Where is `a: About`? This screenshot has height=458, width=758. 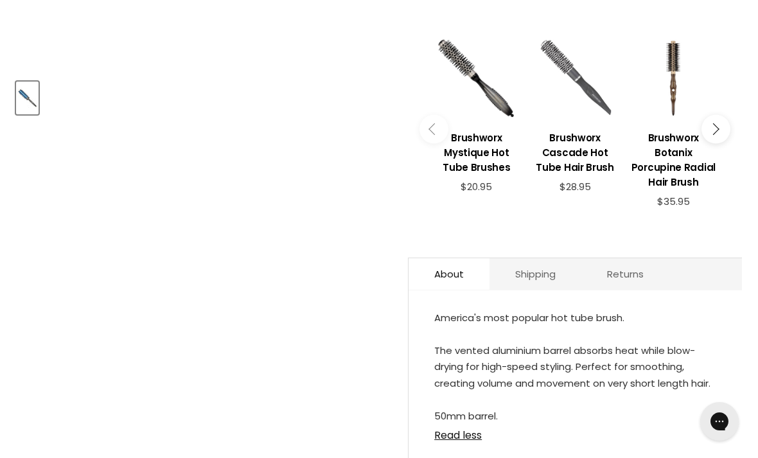 a: About is located at coordinates (449, 274).